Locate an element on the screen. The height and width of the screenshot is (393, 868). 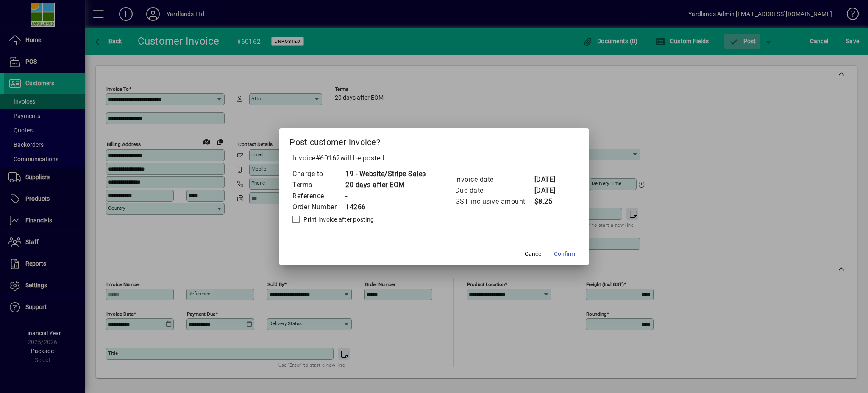
button: Cancel is located at coordinates (534, 254).